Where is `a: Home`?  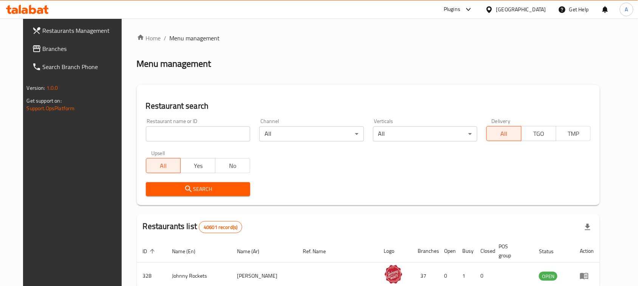 a: Home is located at coordinates (149, 38).